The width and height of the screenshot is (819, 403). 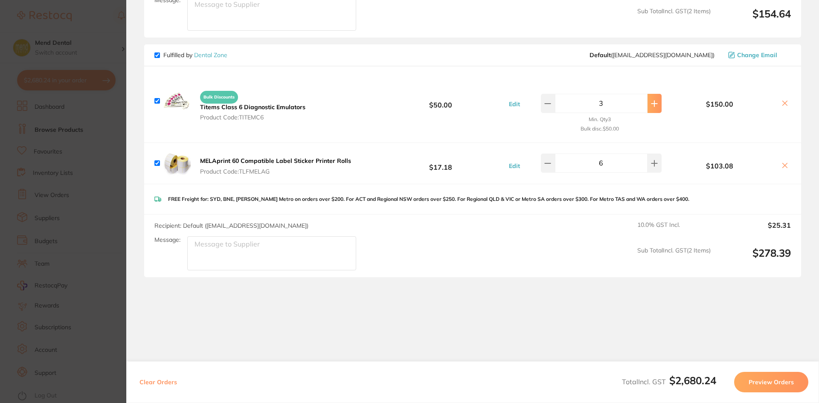 What do you see at coordinates (674, 231) in the screenshot?
I see `span: 10.0 % GST Incl.` at bounding box center [674, 231].